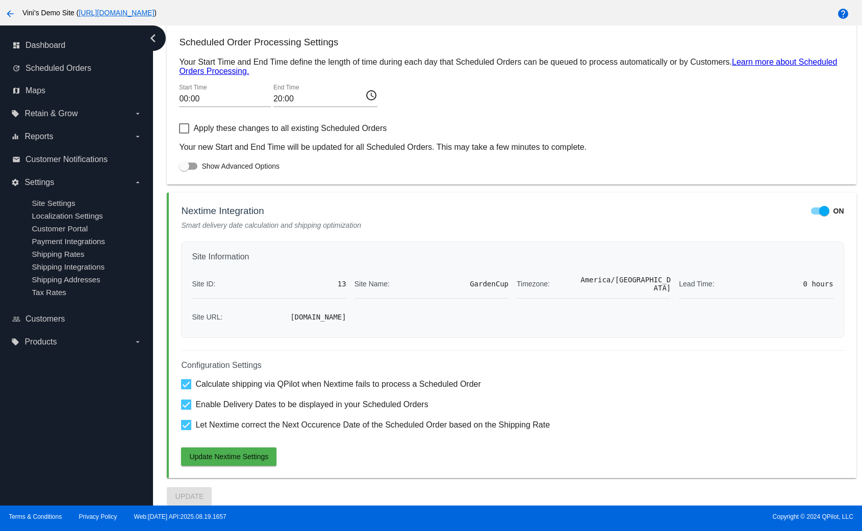 Image resolution: width=862 pixels, height=531 pixels. Describe the element at coordinates (533, 284) in the screenshot. I see `span: Timezone:` at that location.